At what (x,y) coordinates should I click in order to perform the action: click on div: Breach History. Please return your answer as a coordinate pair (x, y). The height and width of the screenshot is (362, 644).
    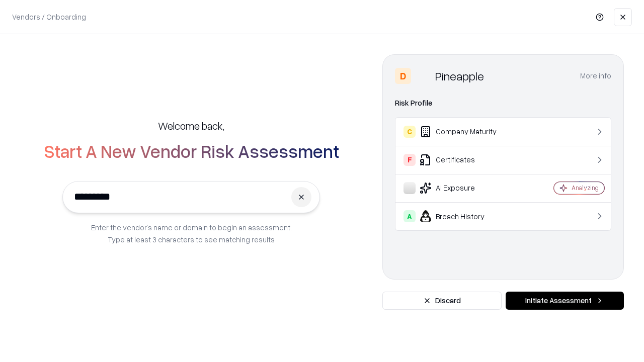
    Looking at the image, I should click on (463, 216).